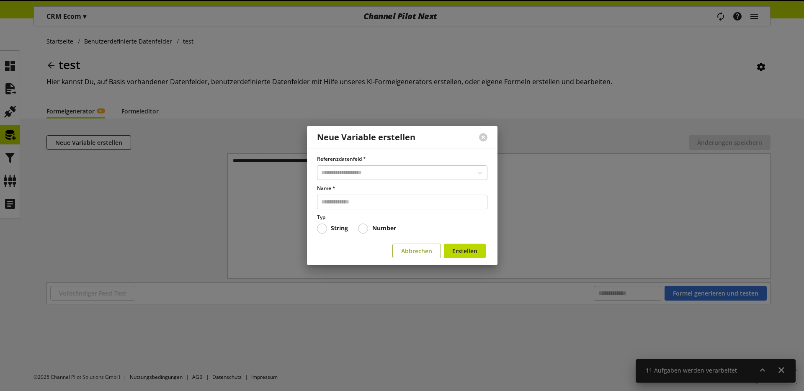 Image resolution: width=804 pixels, height=391 pixels. Describe the element at coordinates (326, 188) in the screenshot. I see `span: Name *` at that location.